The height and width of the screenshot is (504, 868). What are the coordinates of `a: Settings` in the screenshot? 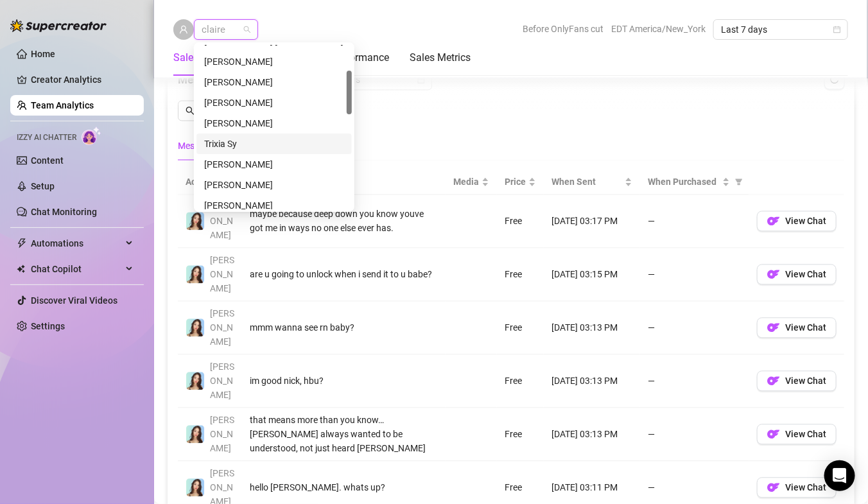 It's located at (48, 326).